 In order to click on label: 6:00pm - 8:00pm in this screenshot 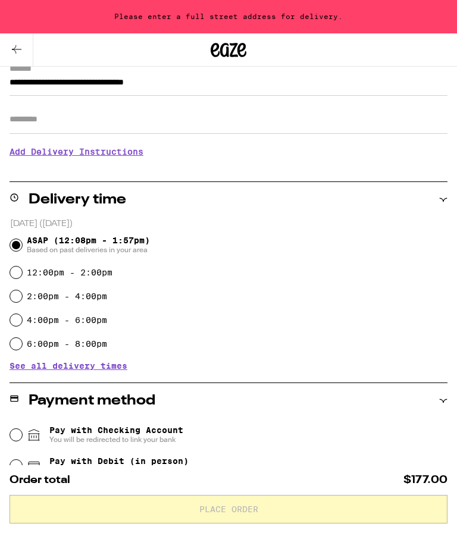, I will do `click(67, 344)`.